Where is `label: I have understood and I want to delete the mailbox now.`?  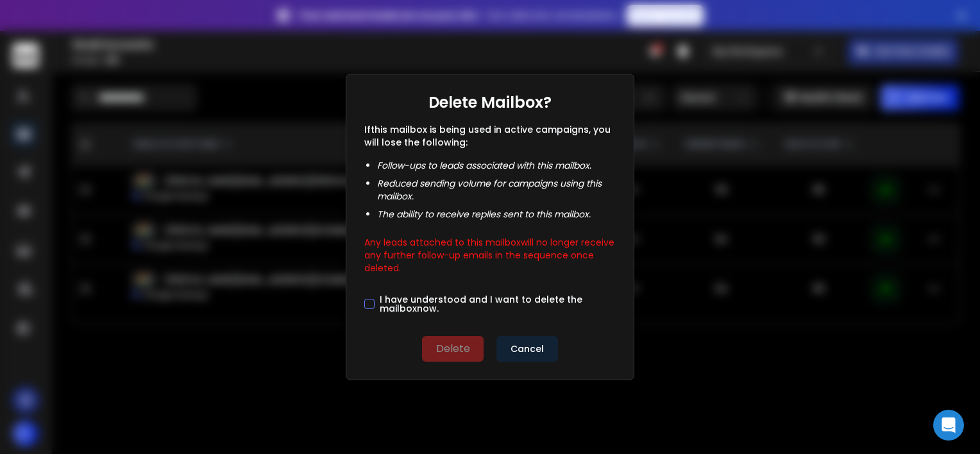
label: I have understood and I want to delete the mailbox now. is located at coordinates (497, 304).